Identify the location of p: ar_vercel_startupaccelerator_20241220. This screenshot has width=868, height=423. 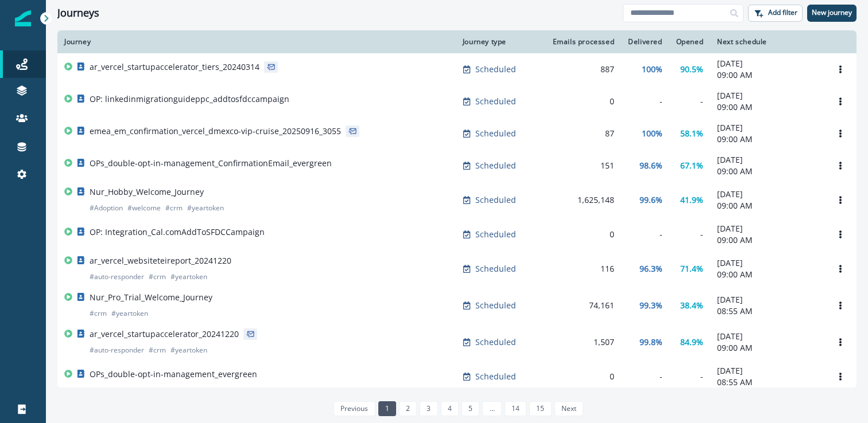
(164, 334).